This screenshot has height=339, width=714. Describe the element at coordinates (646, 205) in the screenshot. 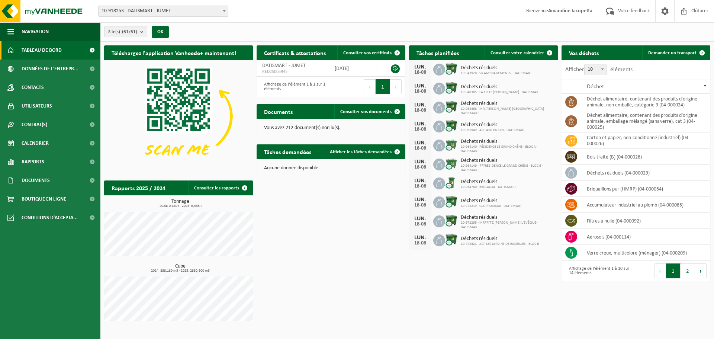

I see `td: accumulateur industriel au plomb (04-000085)` at that location.